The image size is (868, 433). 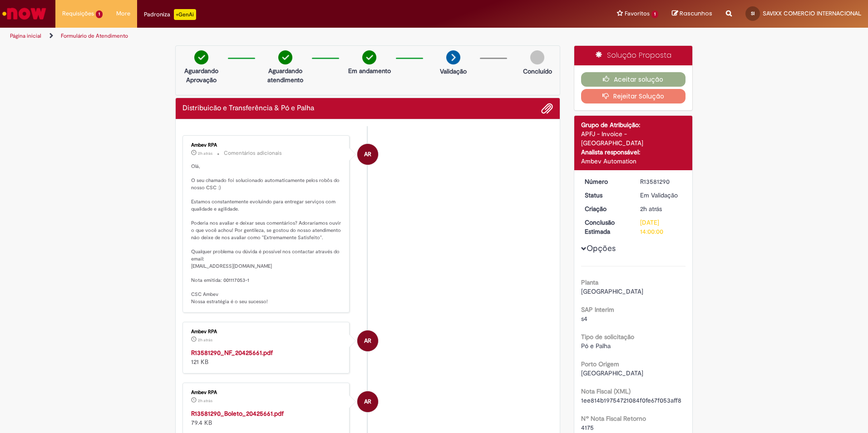 What do you see at coordinates (633, 124) in the screenshot?
I see `div: Grupo de Atribuição:` at bounding box center [633, 124].